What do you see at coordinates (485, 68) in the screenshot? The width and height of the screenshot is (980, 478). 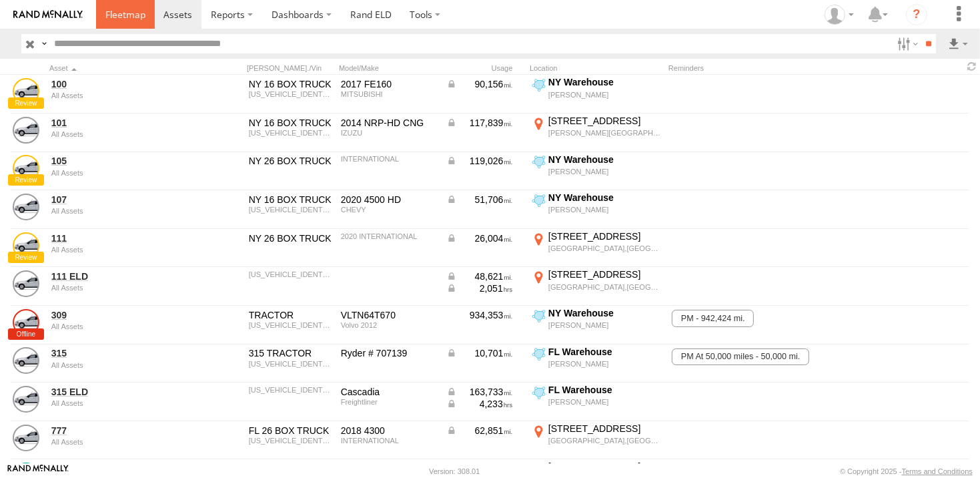 I see `div: Usage` at bounding box center [485, 68].